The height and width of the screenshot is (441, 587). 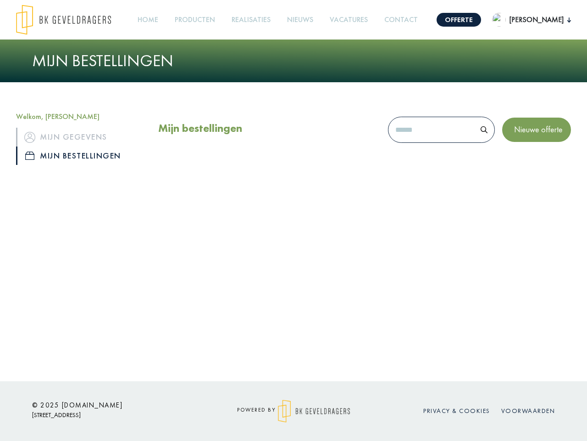 I want to click on img: search.svg, so click(x=484, y=129).